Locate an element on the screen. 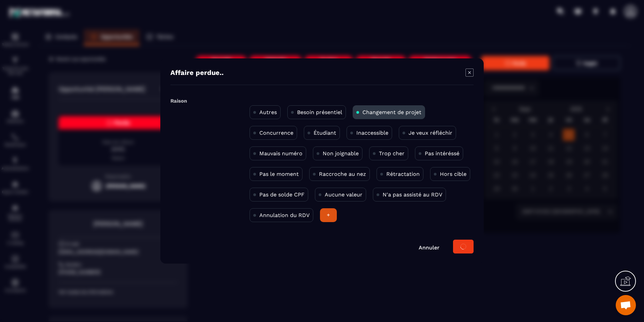 The width and height of the screenshot is (644, 322). a: Annuler is located at coordinates (429, 247).